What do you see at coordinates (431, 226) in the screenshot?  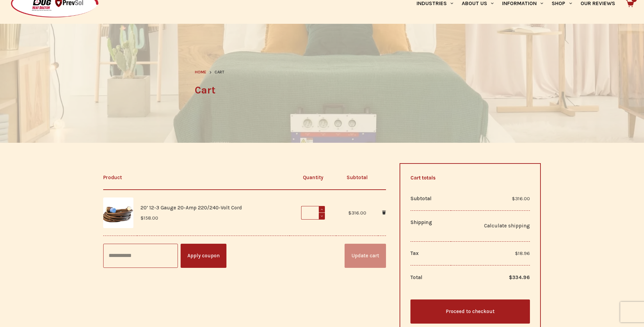 I see `th: Shipping` at bounding box center [431, 226].